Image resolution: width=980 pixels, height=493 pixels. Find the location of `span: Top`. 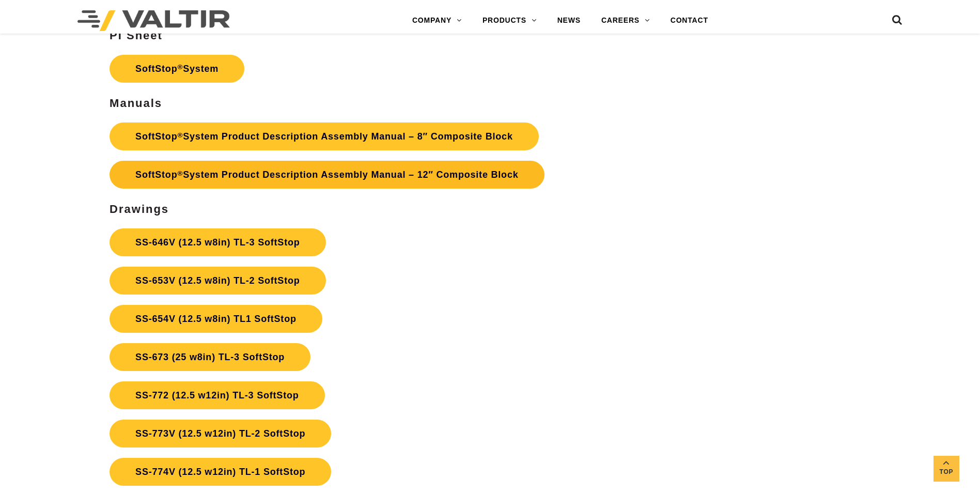

span: Top is located at coordinates (947, 472).